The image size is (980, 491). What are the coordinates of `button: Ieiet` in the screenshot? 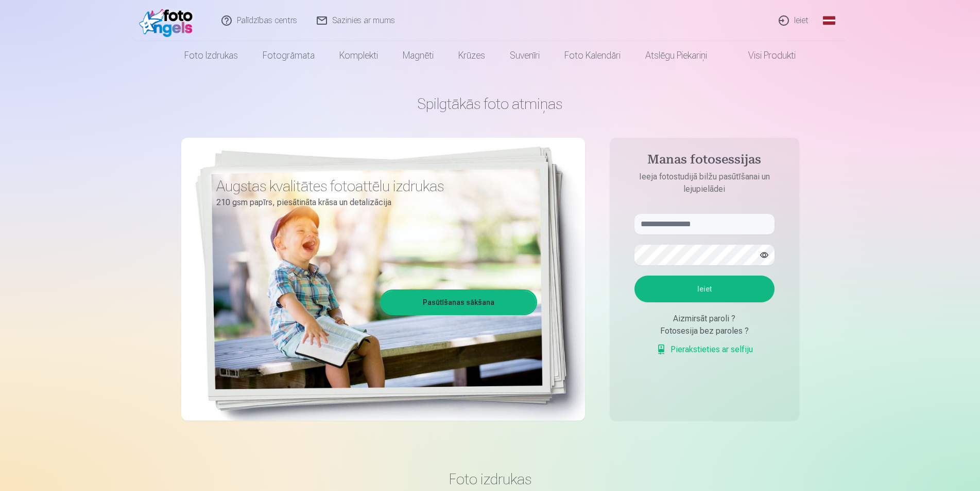 It's located at (704, 290).